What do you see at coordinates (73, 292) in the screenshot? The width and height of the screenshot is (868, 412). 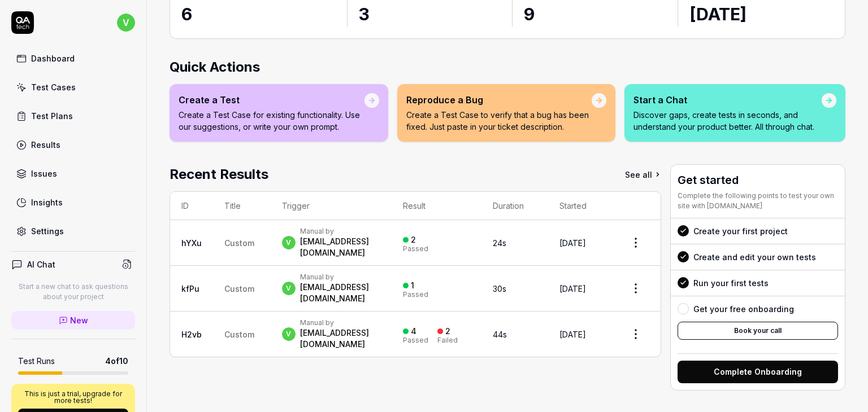 I see `p: Start a new chat to ask questions about your project` at bounding box center [73, 292].